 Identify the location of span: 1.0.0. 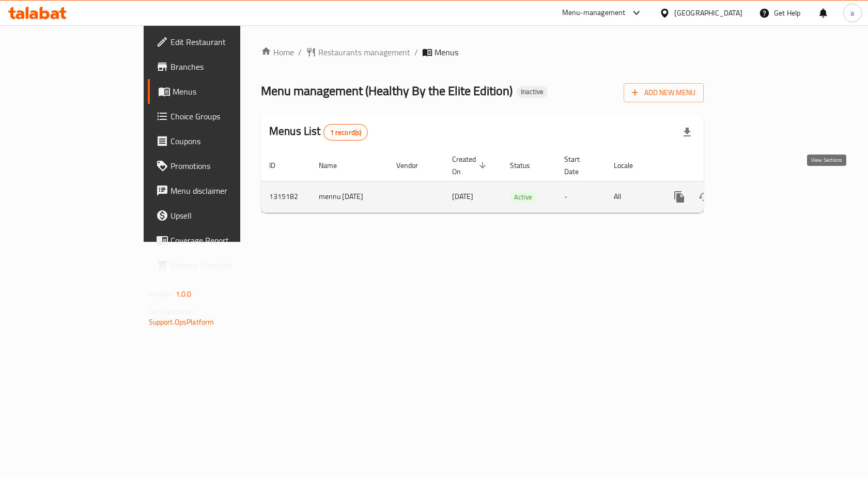
(183, 294).